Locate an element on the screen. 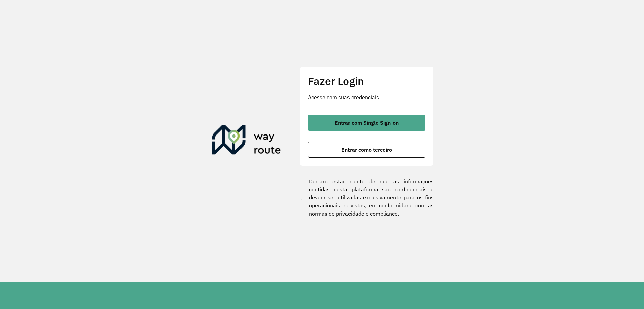 The height and width of the screenshot is (309, 644). h2: Fazer Login is located at coordinates (366, 81).